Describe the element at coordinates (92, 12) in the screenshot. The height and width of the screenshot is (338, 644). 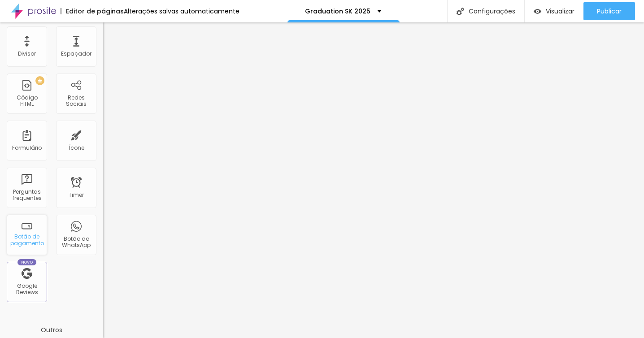
I see `div: Editor de páginas` at that location.